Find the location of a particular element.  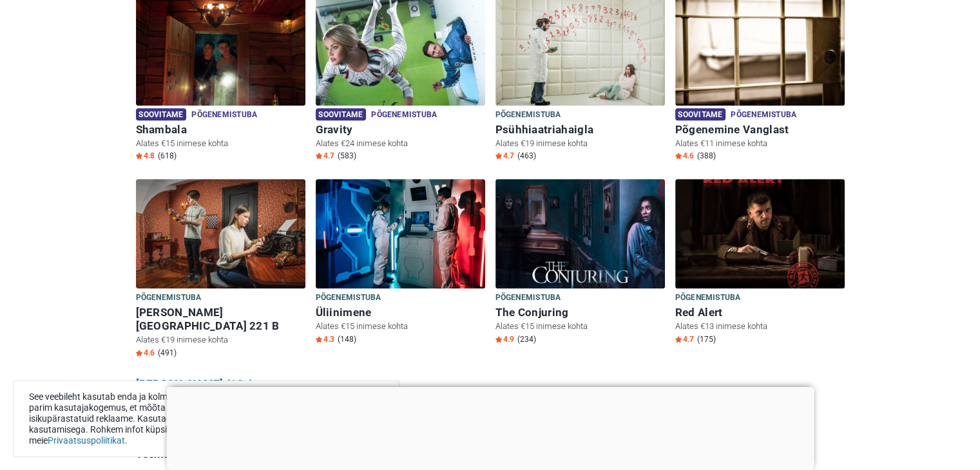

h6: Red Alert is located at coordinates (759, 312).